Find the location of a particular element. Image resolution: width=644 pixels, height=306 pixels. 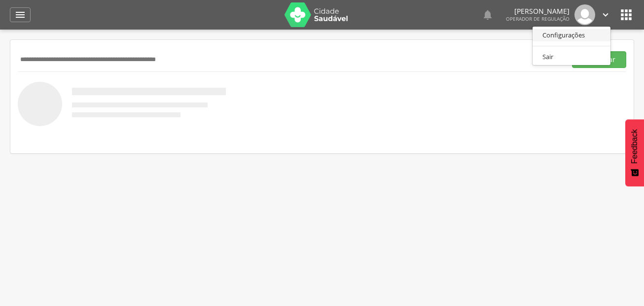

span: Feedback is located at coordinates (634, 146).